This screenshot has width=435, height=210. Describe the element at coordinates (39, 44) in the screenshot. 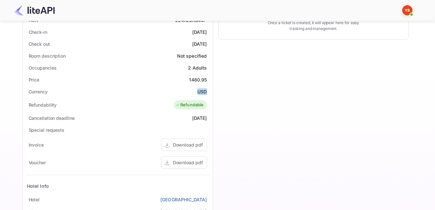

I see `div: Check out` at that location.